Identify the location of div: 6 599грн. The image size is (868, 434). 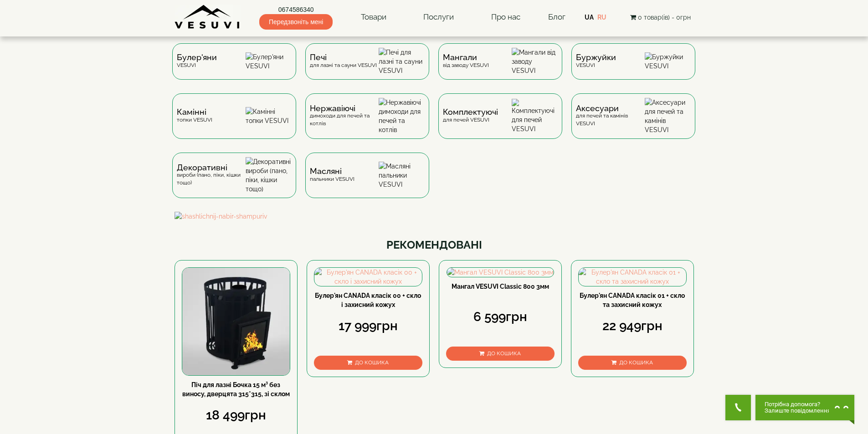
(500, 317).